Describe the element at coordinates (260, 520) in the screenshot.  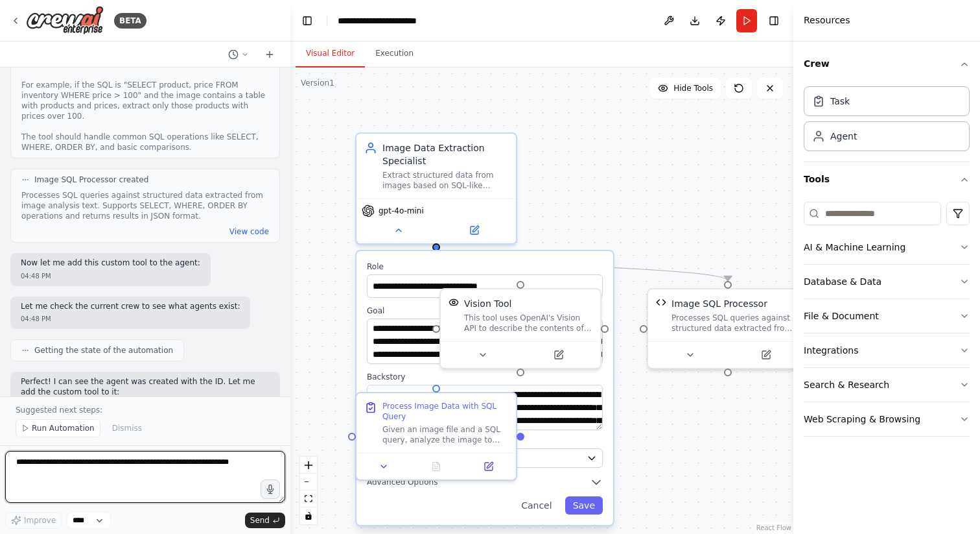
I see `span: Send` at that location.